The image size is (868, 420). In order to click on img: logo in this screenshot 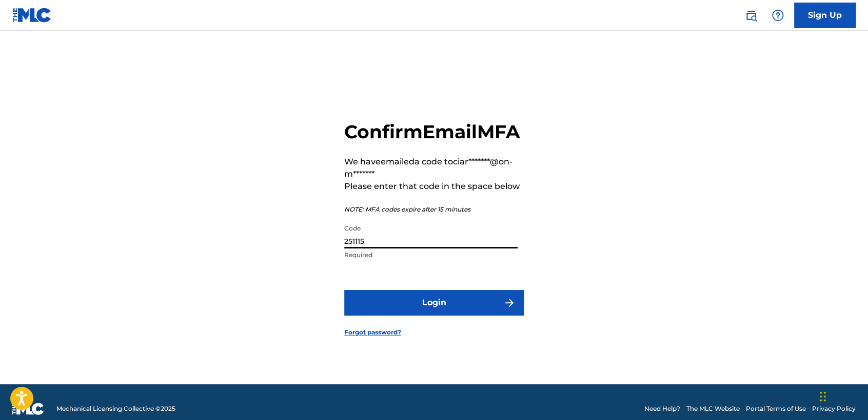, I will do `click(28, 409)`.